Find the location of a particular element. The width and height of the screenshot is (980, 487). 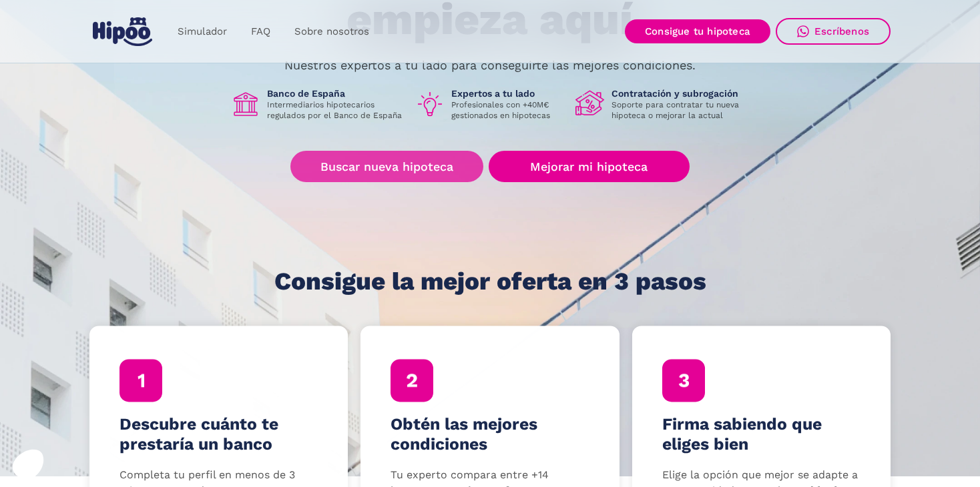

h1: Banco de España is located at coordinates (336, 94).